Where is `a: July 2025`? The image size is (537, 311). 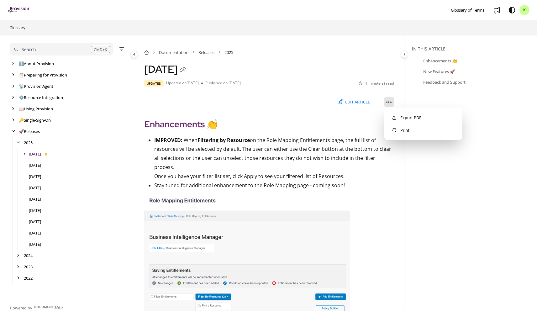 a: July 2025 is located at coordinates (35, 176).